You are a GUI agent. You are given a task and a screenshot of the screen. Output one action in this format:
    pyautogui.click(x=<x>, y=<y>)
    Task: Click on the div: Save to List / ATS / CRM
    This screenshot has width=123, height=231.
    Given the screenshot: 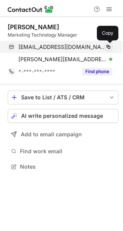 What is the action you would take?
    pyautogui.click(x=63, y=97)
    